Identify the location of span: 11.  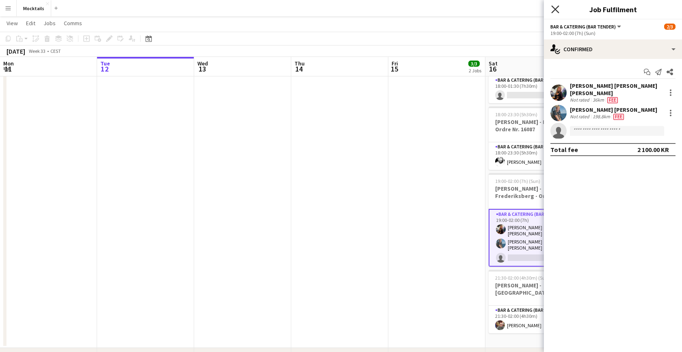
(8, 69).